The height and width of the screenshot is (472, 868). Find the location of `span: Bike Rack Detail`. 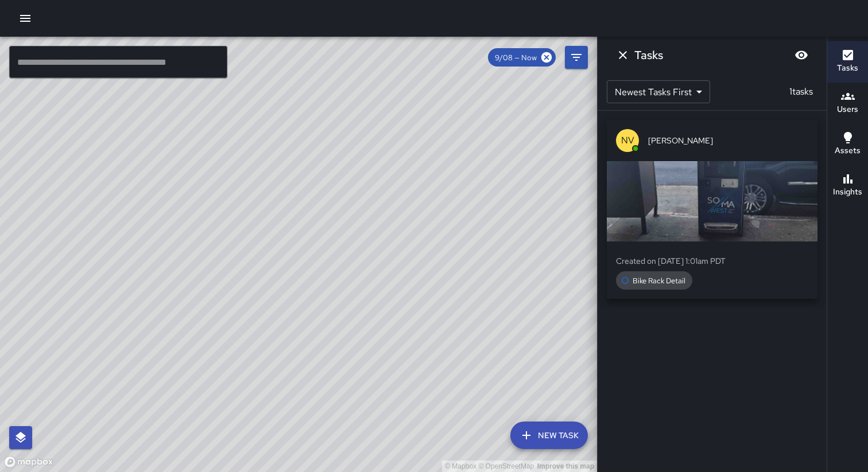

span: Bike Rack Detail is located at coordinates (659, 281).